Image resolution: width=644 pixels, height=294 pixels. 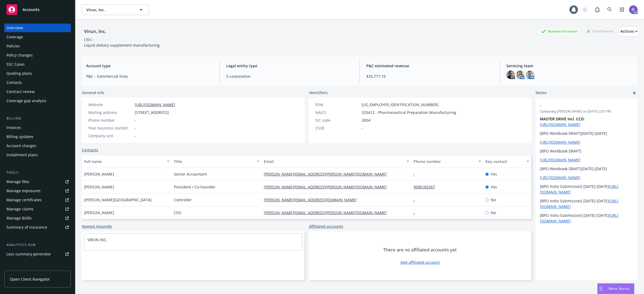 I want to click on a: Contract review, so click(x=38, y=92).